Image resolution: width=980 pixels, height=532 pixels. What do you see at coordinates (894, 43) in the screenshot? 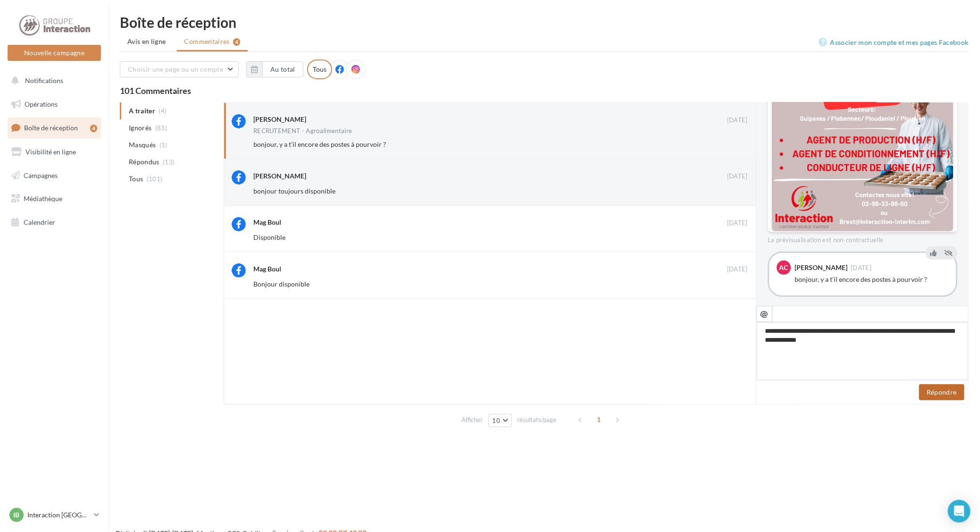
I see `a: Associer mon compte et mes pages Facebook` at bounding box center [894, 43].